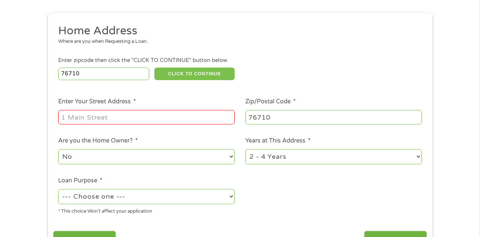 This screenshot has height=237, width=480. I want to click on label: Are you the Home Owner?, so click(98, 140).